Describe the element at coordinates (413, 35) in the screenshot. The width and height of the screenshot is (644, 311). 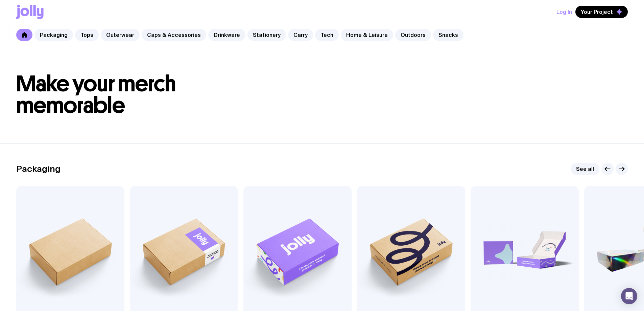
I see `a: Outdoors` at that location.